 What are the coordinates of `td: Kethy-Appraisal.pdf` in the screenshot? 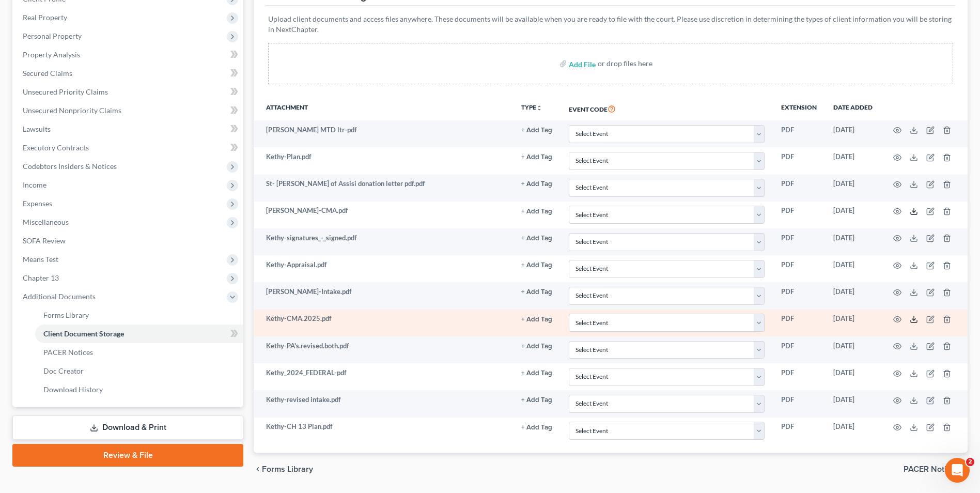 It's located at (382, 269).